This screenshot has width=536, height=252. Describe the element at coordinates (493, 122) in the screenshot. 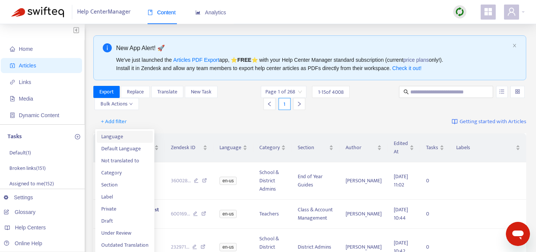

I see `span: Getting started with Articles` at that location.